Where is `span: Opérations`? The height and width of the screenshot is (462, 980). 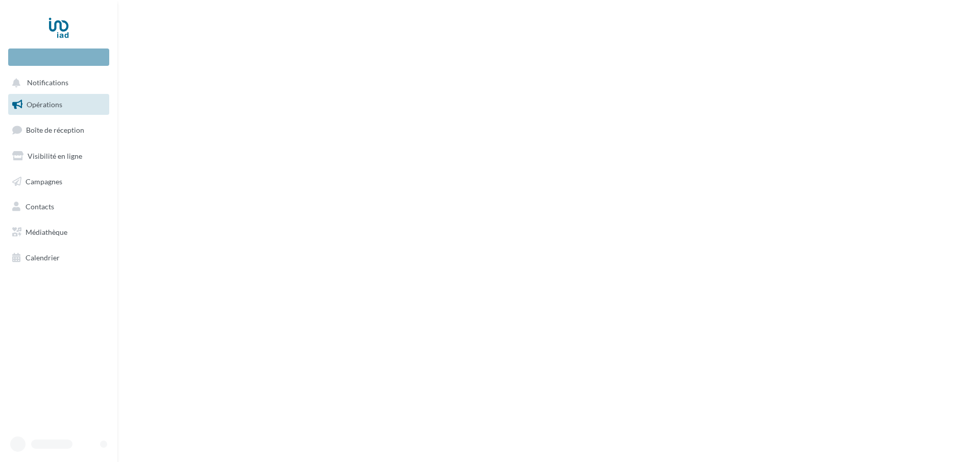 span: Opérations is located at coordinates (45, 105).